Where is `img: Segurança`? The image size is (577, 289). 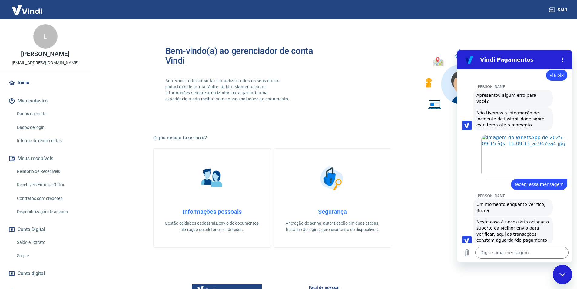 img: Segurança is located at coordinates (332, 178).